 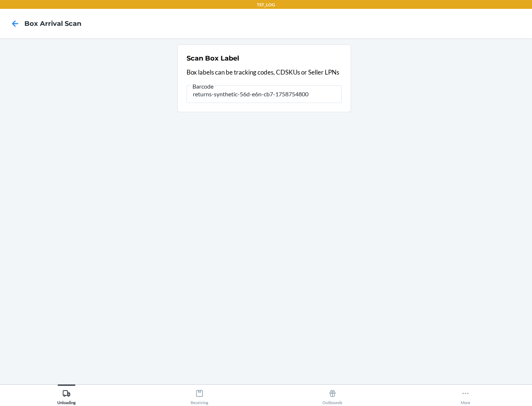 I want to click on p: Box labels can be tracking codes, CDSKUs or Seller LPNs, so click(x=264, y=73).